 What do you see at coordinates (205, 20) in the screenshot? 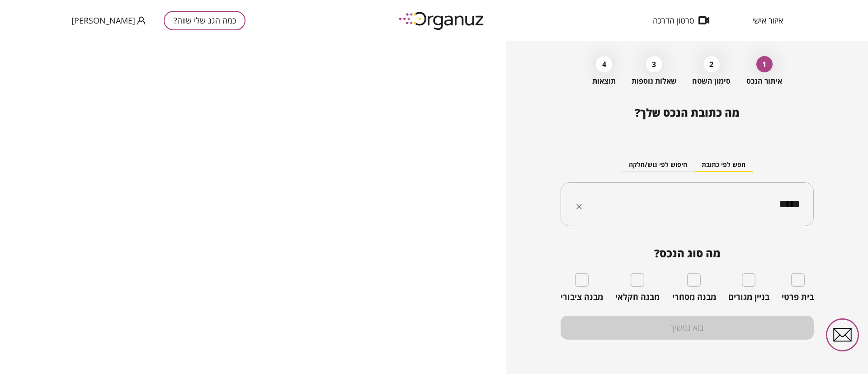
I see `button: כמה הגג שלי שווה?` at bounding box center [205, 20].